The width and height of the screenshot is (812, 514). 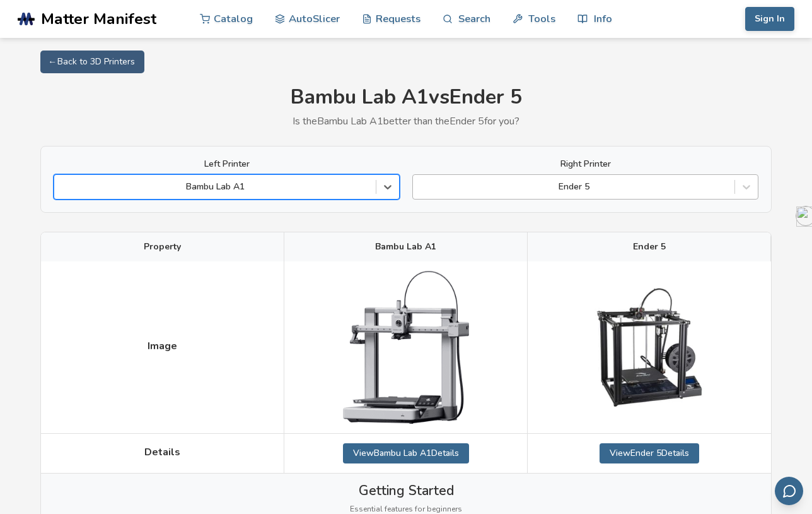 What do you see at coordinates (406, 491) in the screenshot?
I see `span: Getting Started` at bounding box center [406, 491].